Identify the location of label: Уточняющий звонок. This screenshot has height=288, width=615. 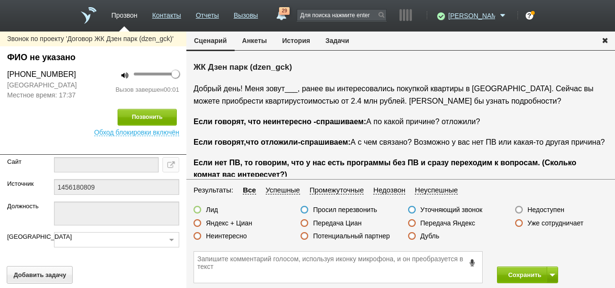
(451, 210).